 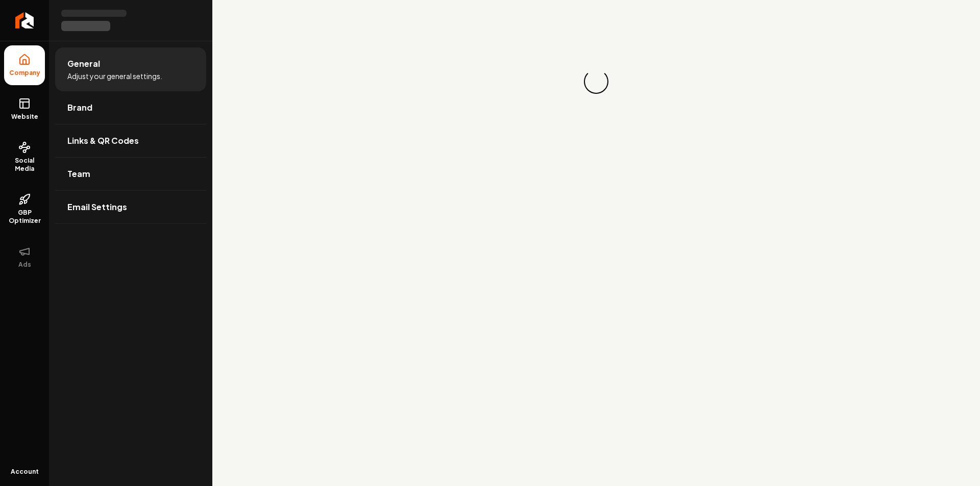 What do you see at coordinates (596, 81) in the screenshot?
I see `div: Loading` at bounding box center [596, 81].